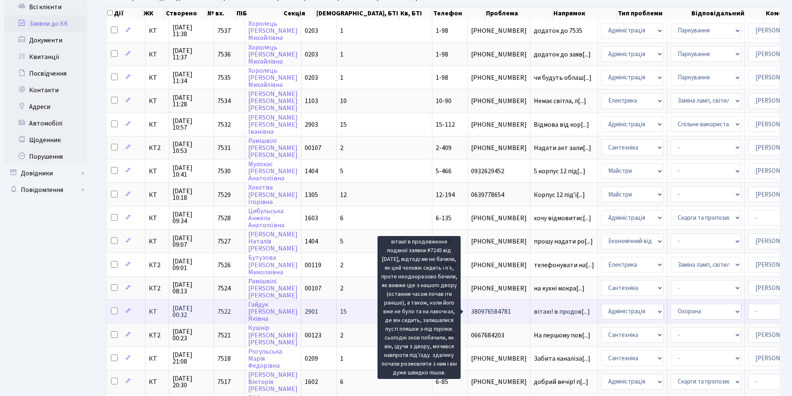  I want to click on span: телефонувати на[...], so click(564, 265).